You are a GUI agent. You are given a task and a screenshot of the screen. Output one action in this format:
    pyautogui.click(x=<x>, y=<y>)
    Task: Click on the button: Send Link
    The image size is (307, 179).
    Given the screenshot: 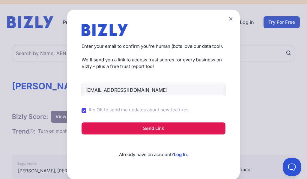 What is the action you would take?
    pyautogui.click(x=154, y=128)
    